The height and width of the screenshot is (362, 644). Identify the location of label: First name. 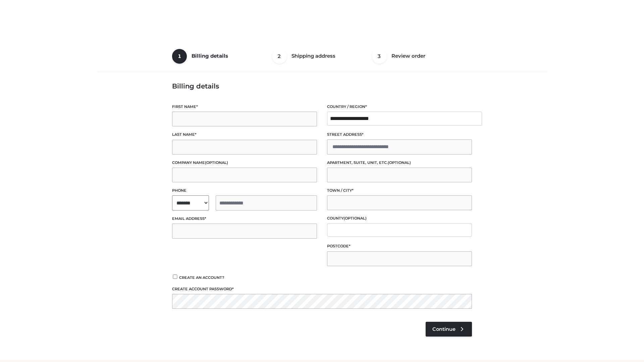
(244, 106).